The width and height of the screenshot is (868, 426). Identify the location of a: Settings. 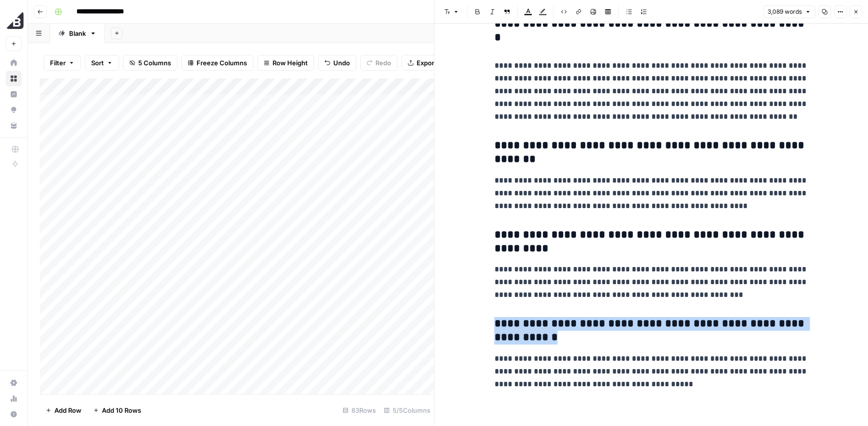
(14, 383).